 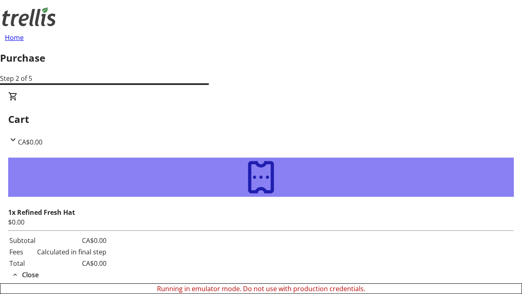 I want to click on span: CA$0.00, so click(x=30, y=142).